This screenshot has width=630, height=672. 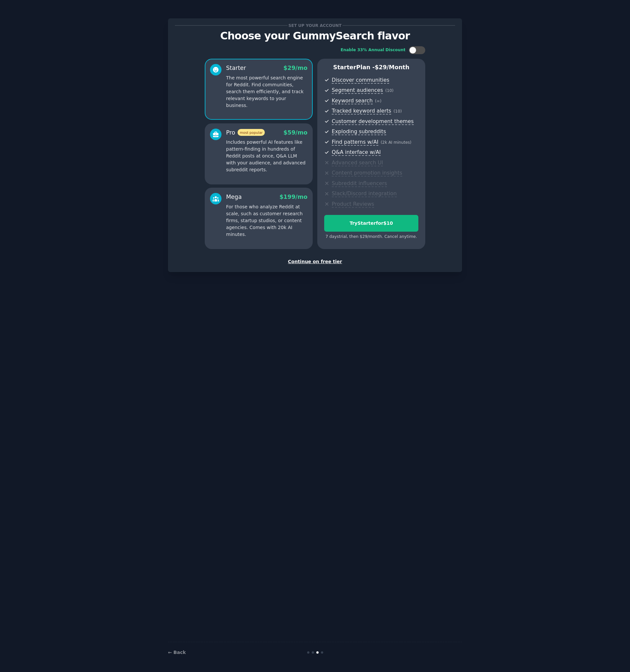 What do you see at coordinates (396, 143) in the screenshot?
I see `span: ( 2k AI minutes )` at bounding box center [396, 143].